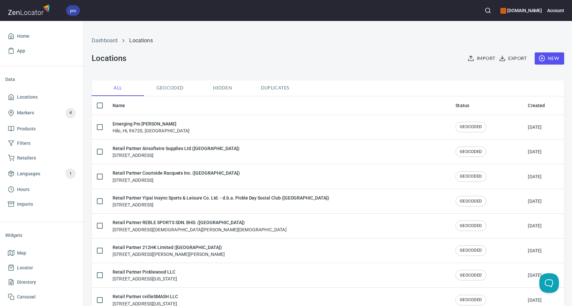 Image resolution: width=572 pixels, height=306 pixels. What do you see at coordinates (25, 204) in the screenshot?
I see `span: Imports` at bounding box center [25, 204].